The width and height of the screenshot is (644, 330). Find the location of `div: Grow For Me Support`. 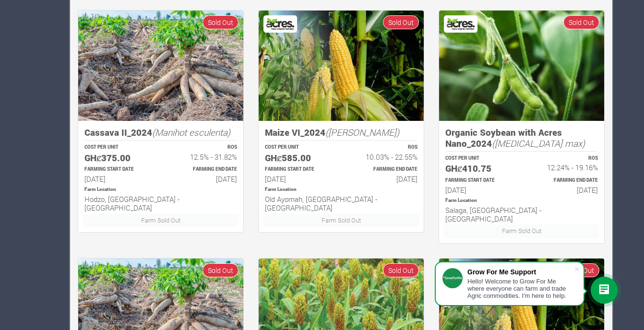

div: Grow For Me Support is located at coordinates (521, 272).